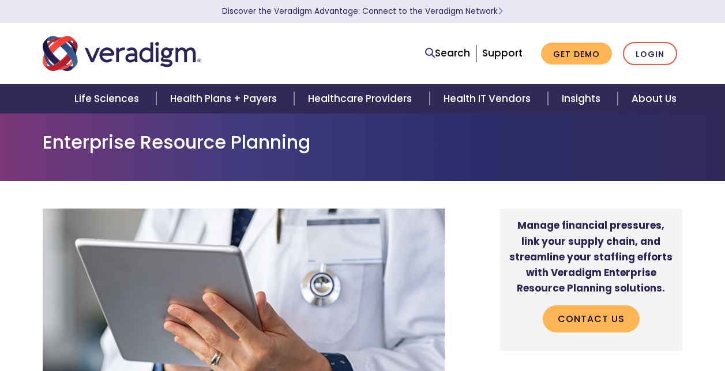 This screenshot has height=371, width=725. I want to click on h1: Enterprise Resource Planning, so click(363, 142).